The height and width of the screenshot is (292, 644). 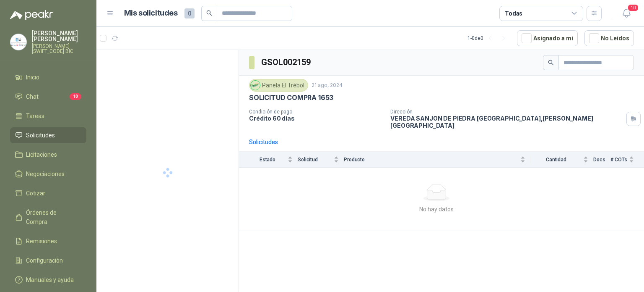 What do you see at coordinates (44, 260) in the screenshot?
I see `span: Configuración` at bounding box center [44, 260].